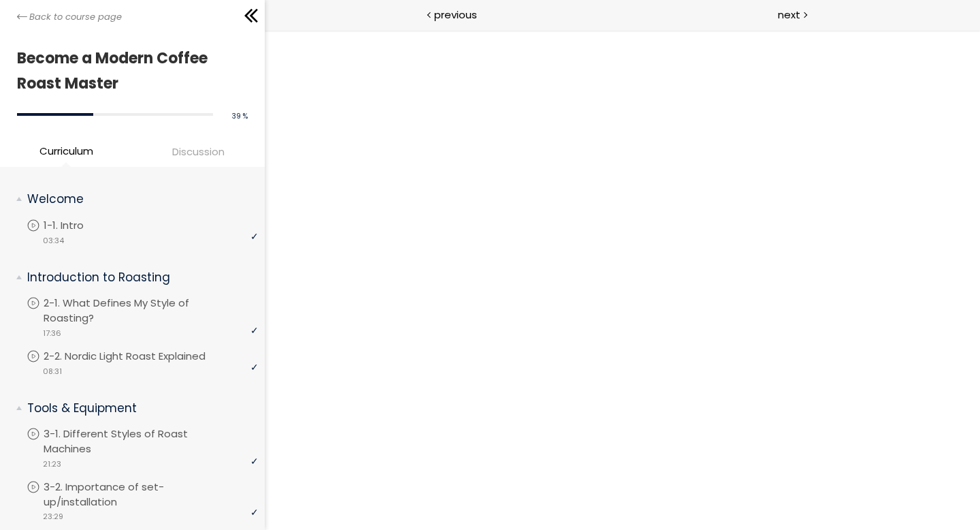 This screenshot has width=980, height=530. What do you see at coordinates (138, 356) in the screenshot?
I see `p: 2-2. Nordic Light Roast Explained` at bounding box center [138, 356].